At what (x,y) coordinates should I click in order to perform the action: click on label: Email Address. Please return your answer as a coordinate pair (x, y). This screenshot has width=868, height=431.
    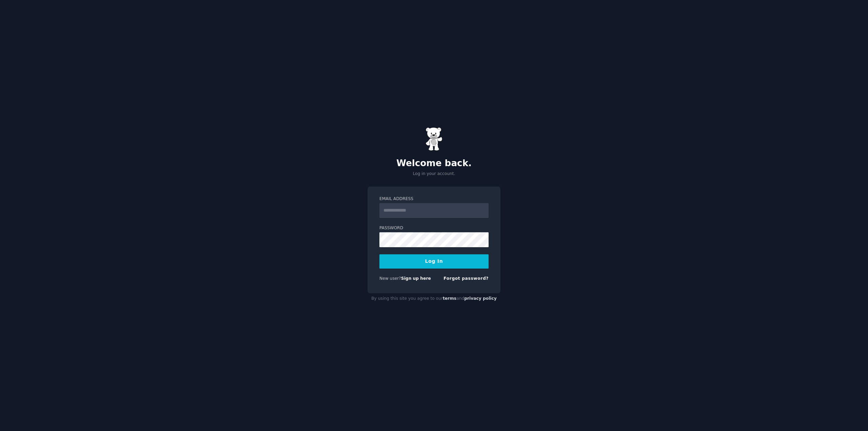
    Looking at the image, I should click on (434, 199).